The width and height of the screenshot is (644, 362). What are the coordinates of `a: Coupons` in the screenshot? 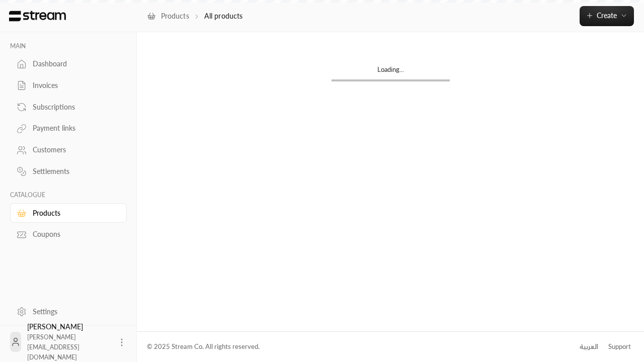 It's located at (68, 235).